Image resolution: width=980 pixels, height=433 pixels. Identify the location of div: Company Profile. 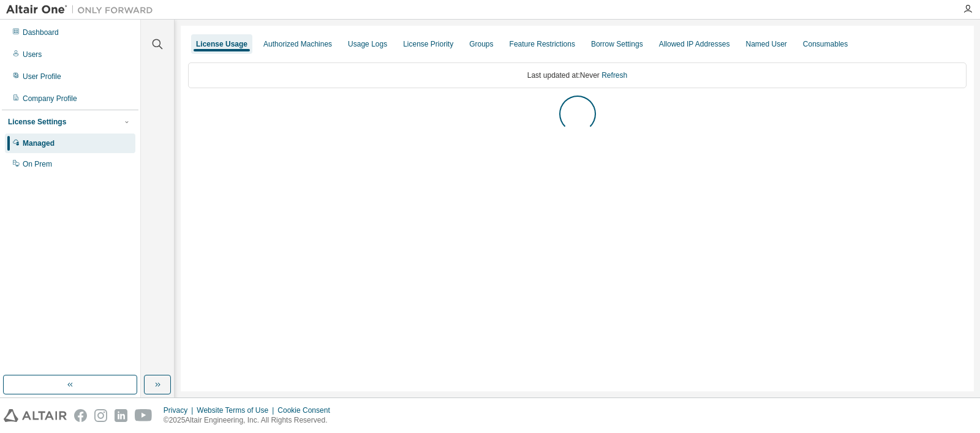
(49, 99).